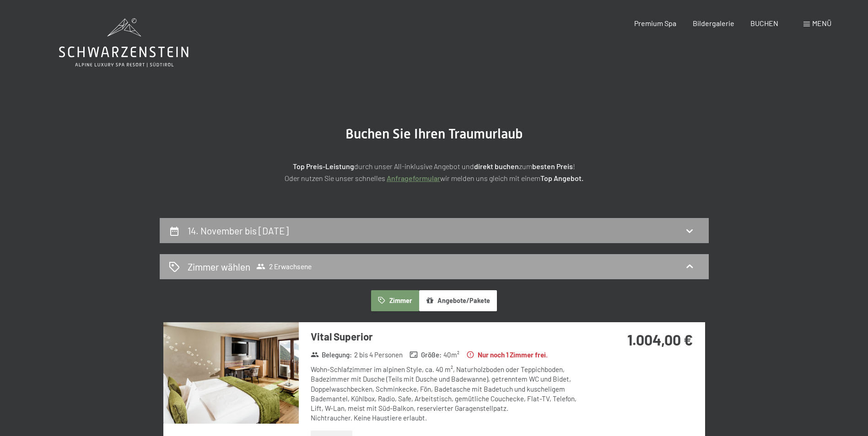 Image resolution: width=868 pixels, height=436 pixels. What do you see at coordinates (714, 23) in the screenshot?
I see `span: Bildergalerie` at bounding box center [714, 23].